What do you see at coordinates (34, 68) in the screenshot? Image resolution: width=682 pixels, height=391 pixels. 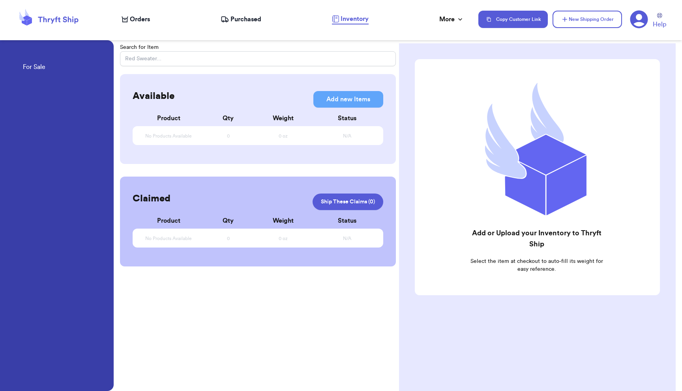 I see `a: For Sale` at bounding box center [34, 68].